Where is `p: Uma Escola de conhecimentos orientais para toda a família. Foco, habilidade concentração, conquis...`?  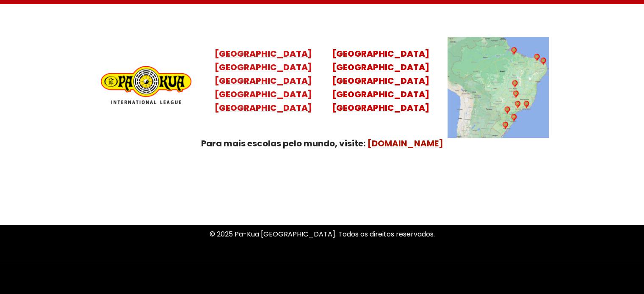
p: Uma Escola de conhecimentos orientais para toda a família. Foco, habilidade concentração, conquis... is located at coordinates (322, 202).